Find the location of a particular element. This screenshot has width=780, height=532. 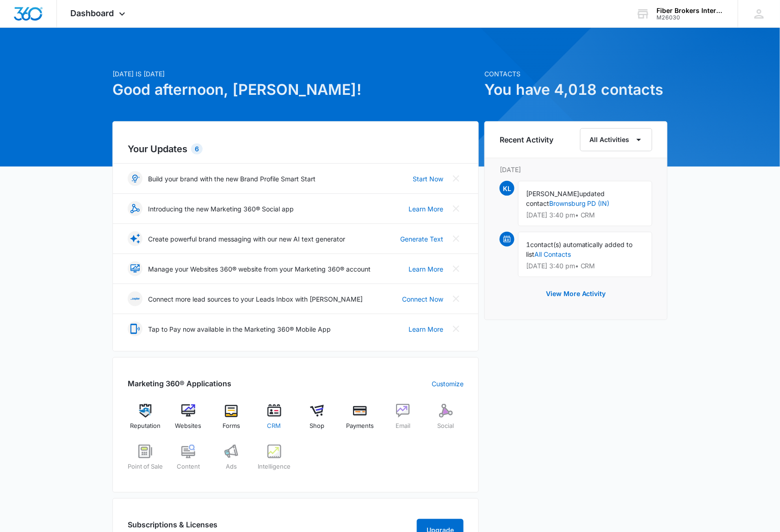

span: Social is located at coordinates (446, 426).